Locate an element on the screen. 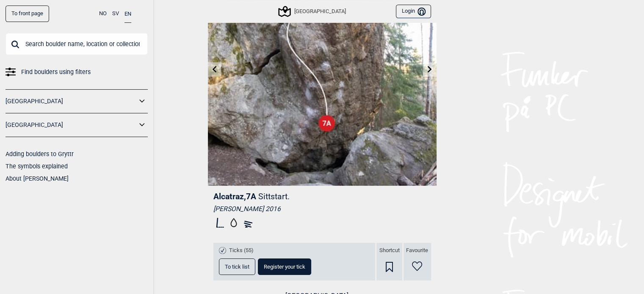 The width and height of the screenshot is (644, 294). button: Register your tick is located at coordinates (284, 266).